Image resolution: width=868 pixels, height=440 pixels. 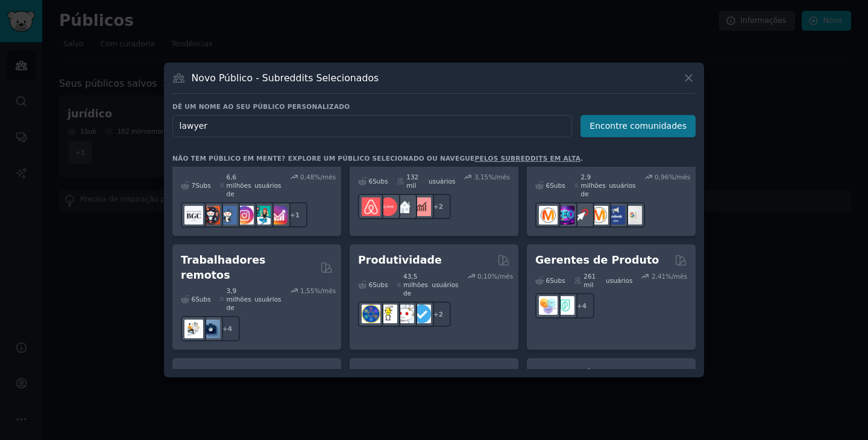 What do you see at coordinates (278, 215) in the screenshot?
I see `img: Dicas de crescimento do Instagram` at bounding box center [278, 215].